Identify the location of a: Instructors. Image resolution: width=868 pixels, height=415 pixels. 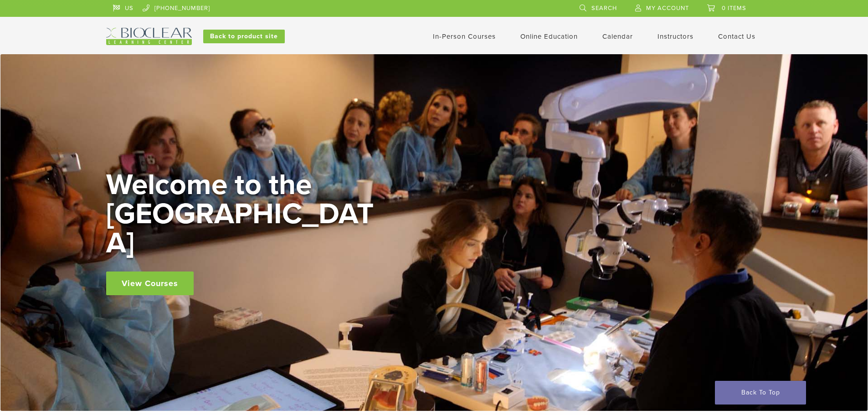
(675, 37).